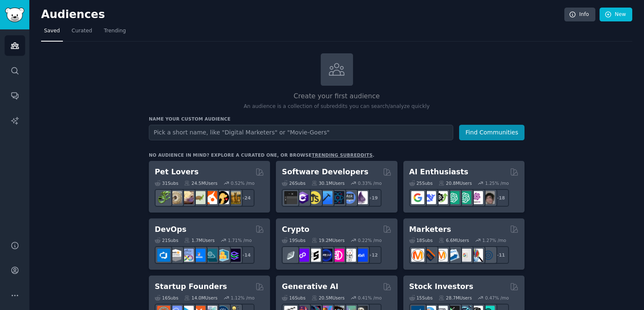  What do you see at coordinates (325, 172) in the screenshot?
I see `h2: Software Developers` at bounding box center [325, 172].